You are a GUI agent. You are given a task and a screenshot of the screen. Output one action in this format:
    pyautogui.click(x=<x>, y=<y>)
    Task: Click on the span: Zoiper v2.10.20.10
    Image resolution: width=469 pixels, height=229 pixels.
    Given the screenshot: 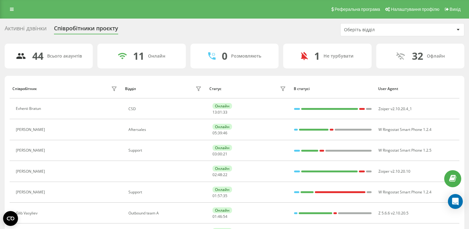 What is the action you would take?
    pyautogui.click(x=394, y=171)
    